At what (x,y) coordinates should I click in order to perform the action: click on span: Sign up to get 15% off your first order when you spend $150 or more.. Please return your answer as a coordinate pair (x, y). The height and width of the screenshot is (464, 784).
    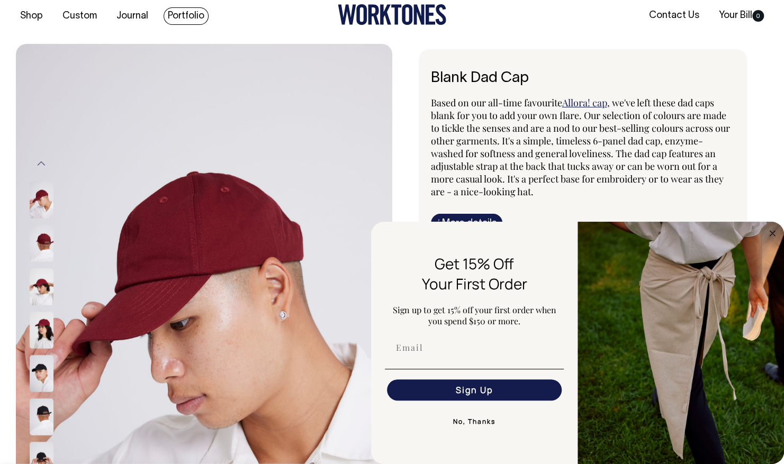
    Looking at the image, I should click on (474, 316).